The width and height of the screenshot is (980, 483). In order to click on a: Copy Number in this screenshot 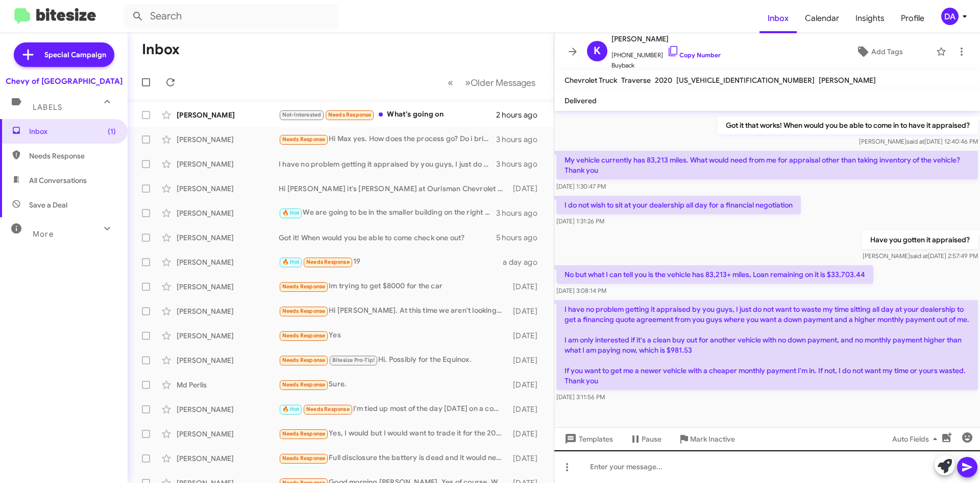, I will do `click(694, 55)`.